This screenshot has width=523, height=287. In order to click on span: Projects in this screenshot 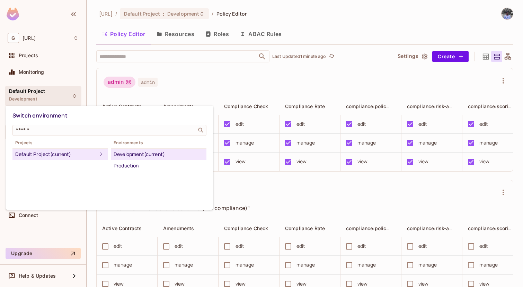, I will do `click(60, 143)`.